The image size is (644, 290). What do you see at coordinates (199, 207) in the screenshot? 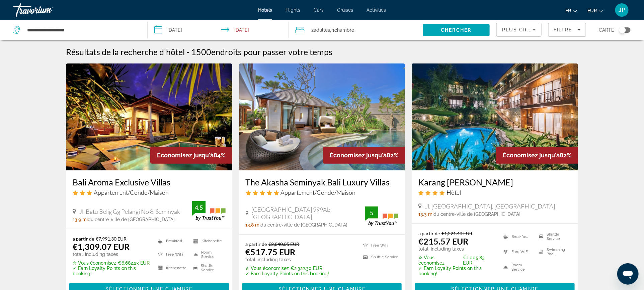
I see `div: 4.5` at bounding box center [199, 207].